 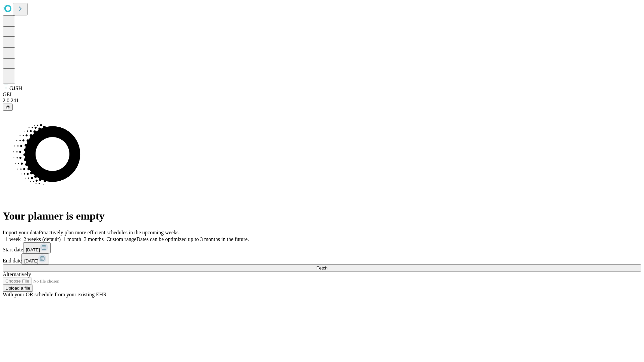 What do you see at coordinates (322, 268) in the screenshot?
I see `span: Fetch` at bounding box center [322, 268].